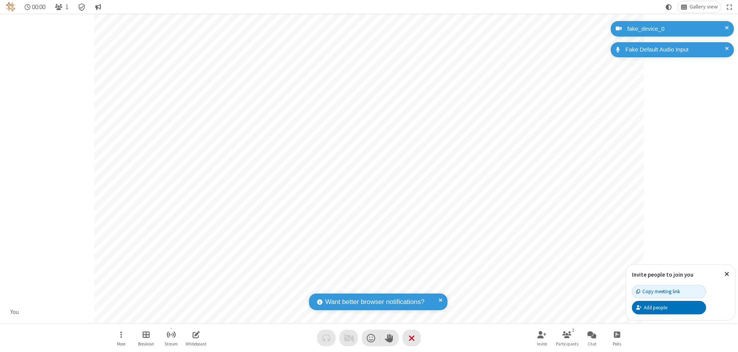 The image size is (738, 352). Describe the element at coordinates (375, 302) in the screenshot. I see `span: Want better browser notifications?` at that location.